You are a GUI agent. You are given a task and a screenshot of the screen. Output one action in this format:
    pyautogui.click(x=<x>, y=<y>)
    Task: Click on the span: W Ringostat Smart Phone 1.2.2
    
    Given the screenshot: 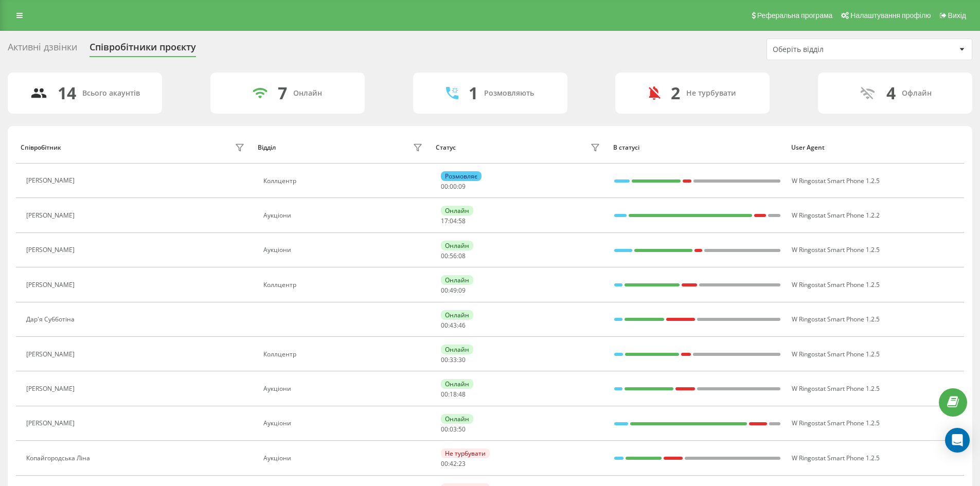 What is the action you would take?
    pyautogui.click(x=836, y=215)
    